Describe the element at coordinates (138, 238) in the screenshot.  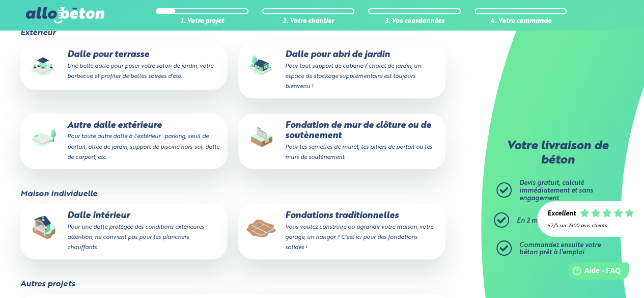
I see `small: Pour une dalle protégée des conditions extérieures - attention, ne convient pas pour les plancher...` at that location.